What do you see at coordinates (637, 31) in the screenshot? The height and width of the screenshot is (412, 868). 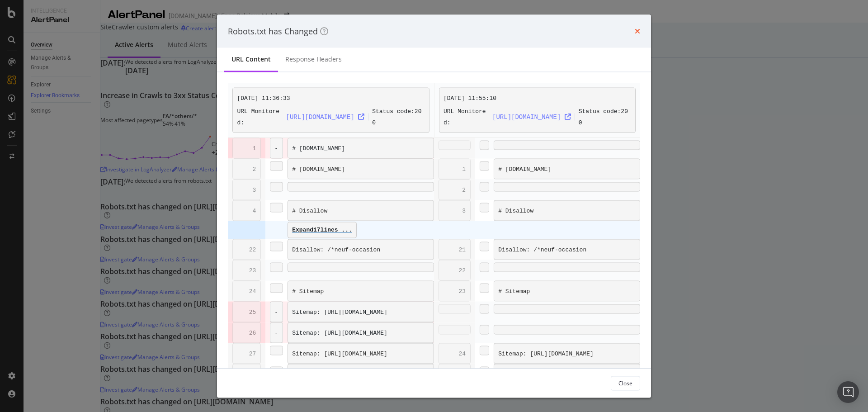 I see `div: times` at bounding box center [637, 31].